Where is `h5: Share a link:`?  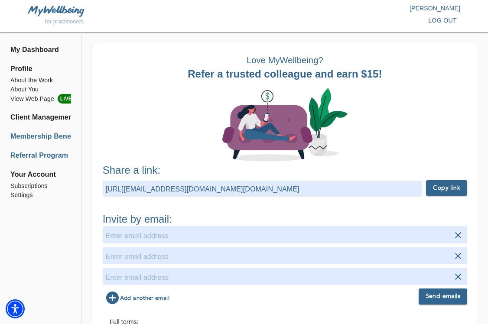 h5: Share a link: is located at coordinates (285, 170).